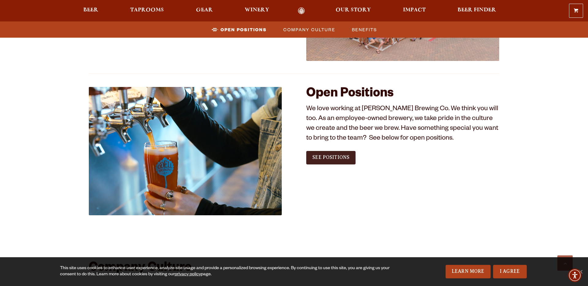 This screenshot has width=588, height=286. What do you see at coordinates (227, 272) in the screenshot?
I see `div: This site uses cookies to enhance user experience, analyze site usage and provide a personalized ...` at bounding box center [227, 272].